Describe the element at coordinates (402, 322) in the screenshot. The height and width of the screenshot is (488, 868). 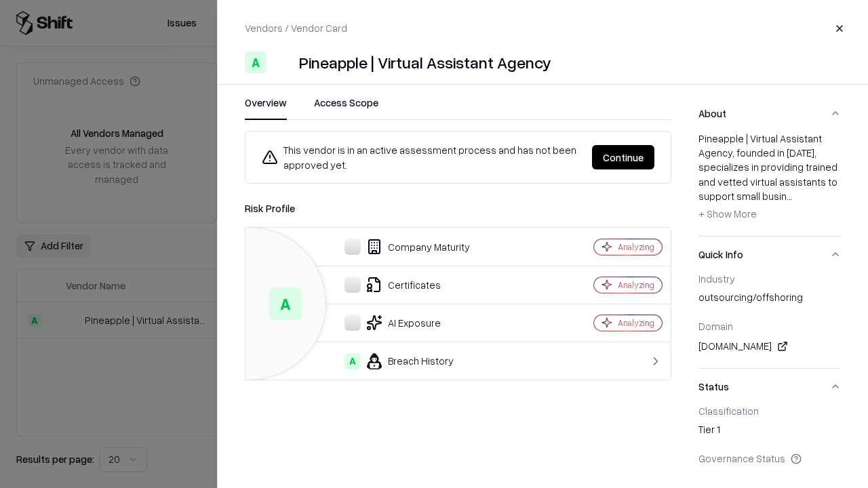
I see `div: AI Exposure` at that location.